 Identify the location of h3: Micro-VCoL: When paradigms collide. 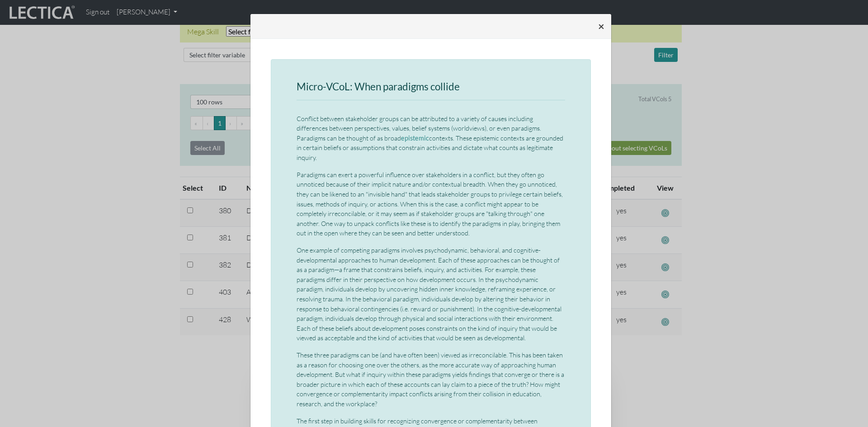
(431, 87).